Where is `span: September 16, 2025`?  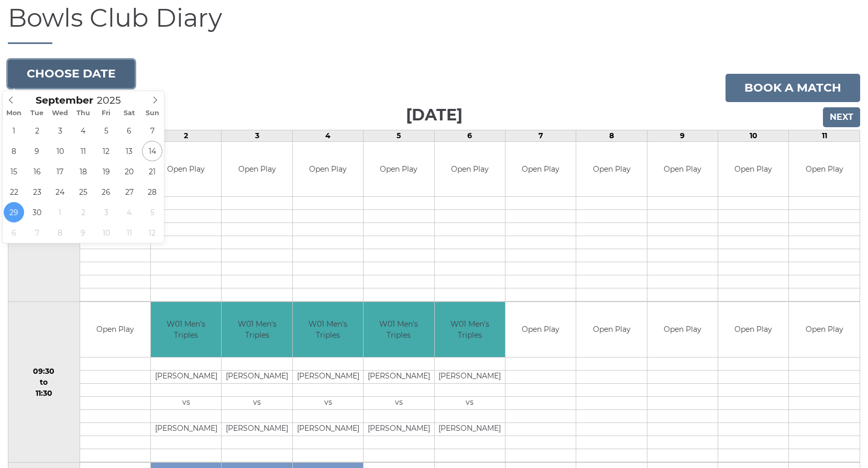
span: September 16, 2025 is located at coordinates (36, 171).